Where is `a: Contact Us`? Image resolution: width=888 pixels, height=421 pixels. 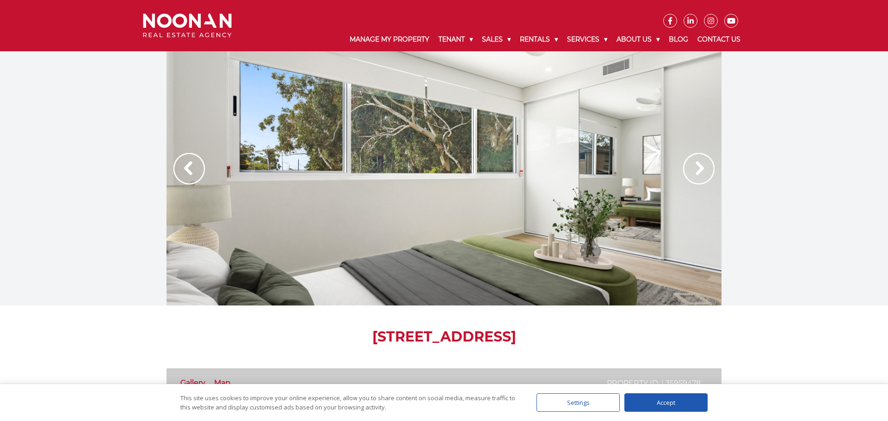
a: Contact Us is located at coordinates (719, 39).